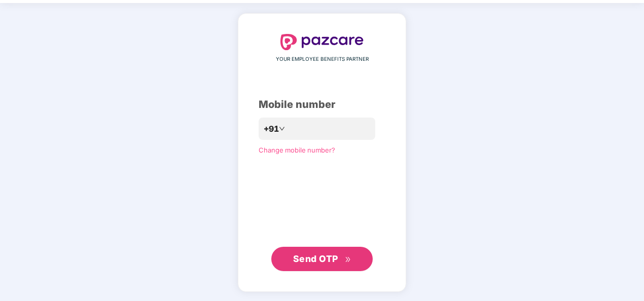 The image size is (644, 301). What do you see at coordinates (348, 260) in the screenshot?
I see `span: double-right` at bounding box center [348, 260].